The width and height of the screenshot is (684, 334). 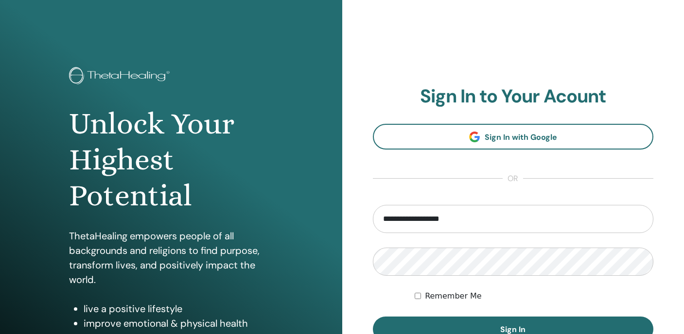 What do you see at coordinates (513, 137) in the screenshot?
I see `a: Sign In with Google` at bounding box center [513, 137].